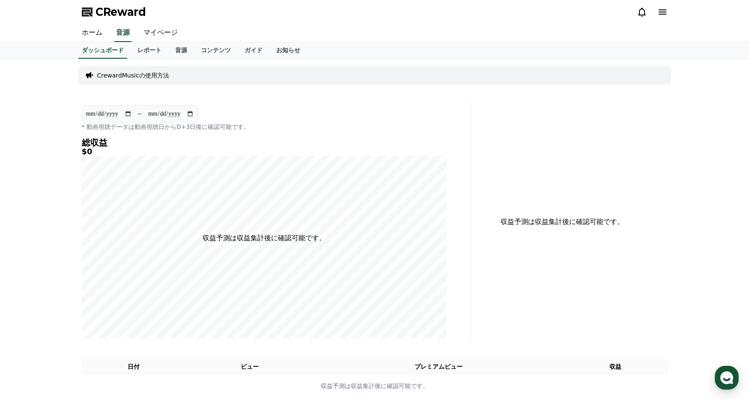 This screenshot has height=400, width=749. What do you see at coordinates (133, 75) in the screenshot?
I see `a: CrewardMusicの使用方法` at bounding box center [133, 75].